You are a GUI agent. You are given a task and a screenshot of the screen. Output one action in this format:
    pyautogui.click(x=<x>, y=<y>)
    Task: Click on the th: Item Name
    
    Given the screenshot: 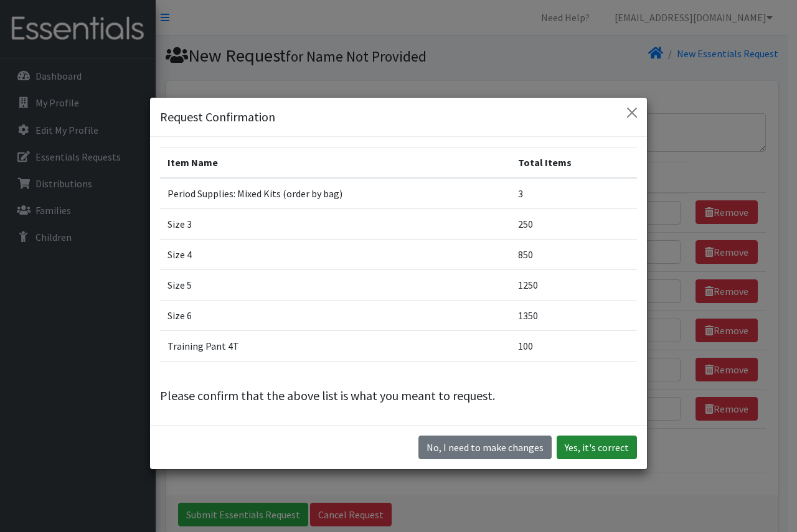 What is the action you would take?
    pyautogui.click(x=335, y=163)
    